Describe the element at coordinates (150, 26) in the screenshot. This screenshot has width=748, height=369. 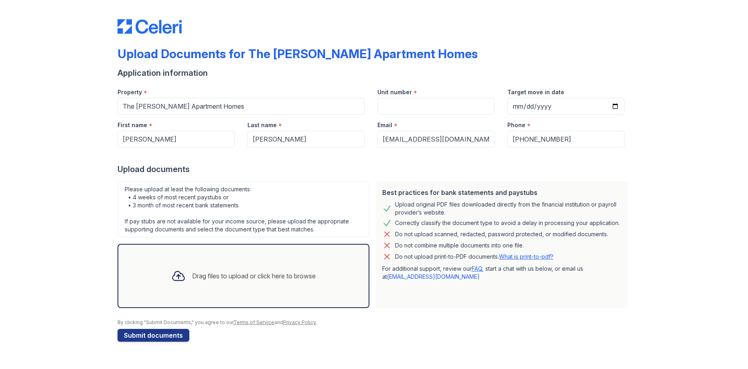
I see `img: CE_Logo_Blue-a8612792a0a2168367f1c8372b55b34899dd931a85d93a1a3d3e32e68fde9ad4.png` at that location.